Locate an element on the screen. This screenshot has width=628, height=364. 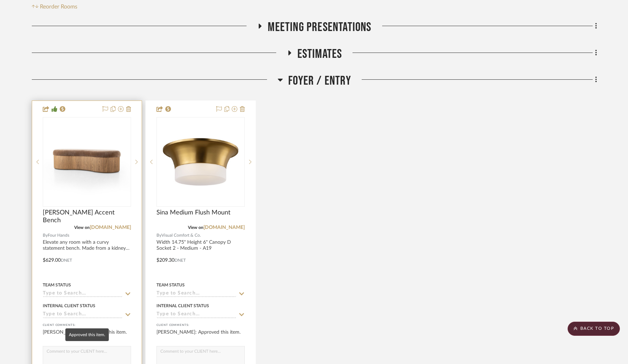
img: Celeste Accent Bench is located at coordinates (87, 162).